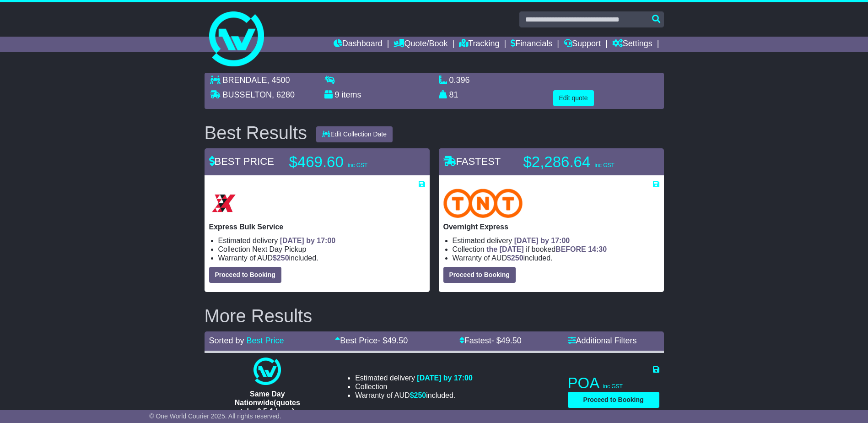 The width and height of the screenshot is (868, 423). What do you see at coordinates (247, 95) in the screenshot?
I see `span: BUSSELTON` at bounding box center [247, 95].